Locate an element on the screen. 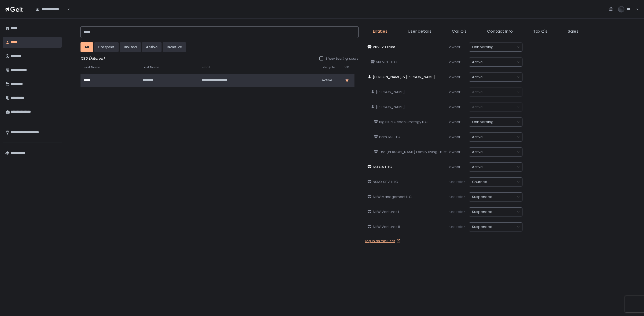 This screenshot has width=644, height=316. span: User details is located at coordinates (420, 32).